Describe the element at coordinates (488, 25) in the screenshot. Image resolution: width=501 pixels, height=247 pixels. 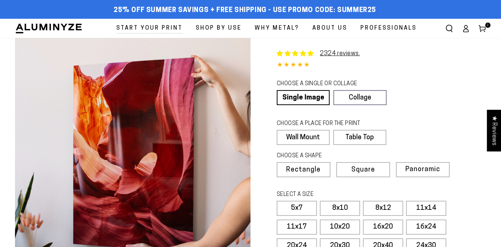
I see `span: 2` at that location.